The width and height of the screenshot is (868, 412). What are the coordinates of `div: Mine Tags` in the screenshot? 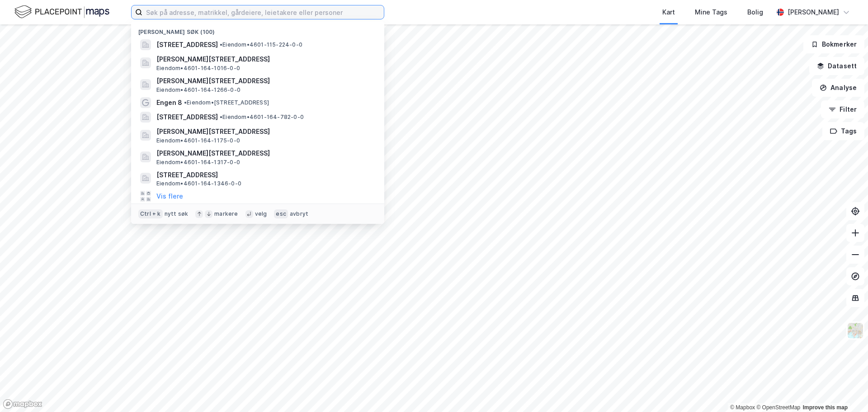 It's located at (711, 12).